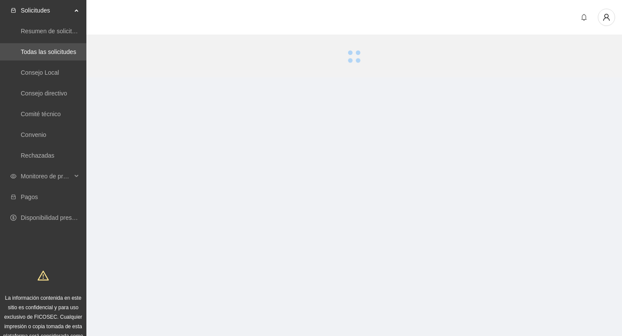 This screenshot has height=336, width=622. I want to click on span: Solicitudes, so click(46, 10).